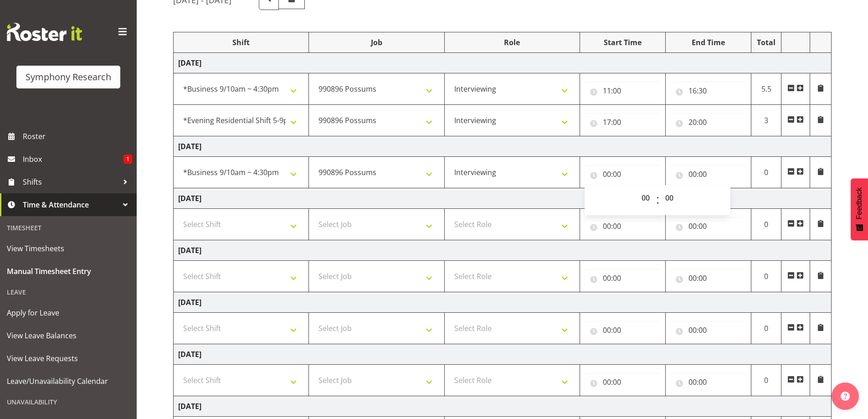 The image size is (868, 419). Describe the element at coordinates (623, 43) in the screenshot. I see `div: Start Time` at that location.